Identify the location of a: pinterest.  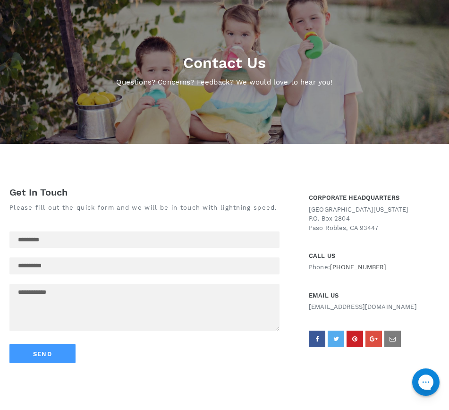
(355, 339).